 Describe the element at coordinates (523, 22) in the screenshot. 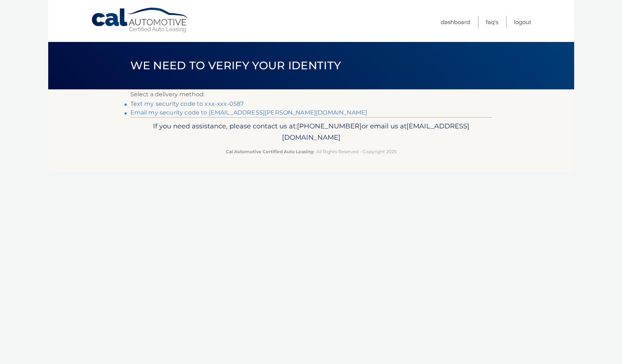

I see `a: Logout` at that location.